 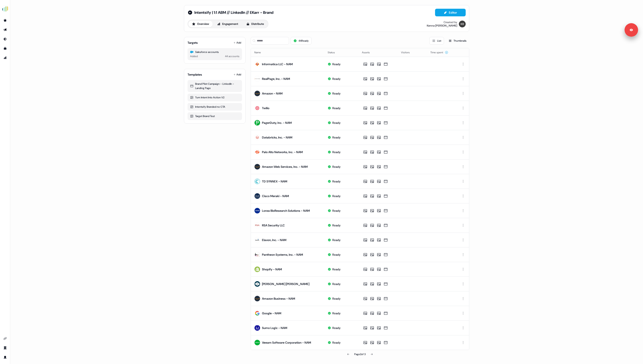 I want to click on button: 44Ready, so click(x=301, y=41).